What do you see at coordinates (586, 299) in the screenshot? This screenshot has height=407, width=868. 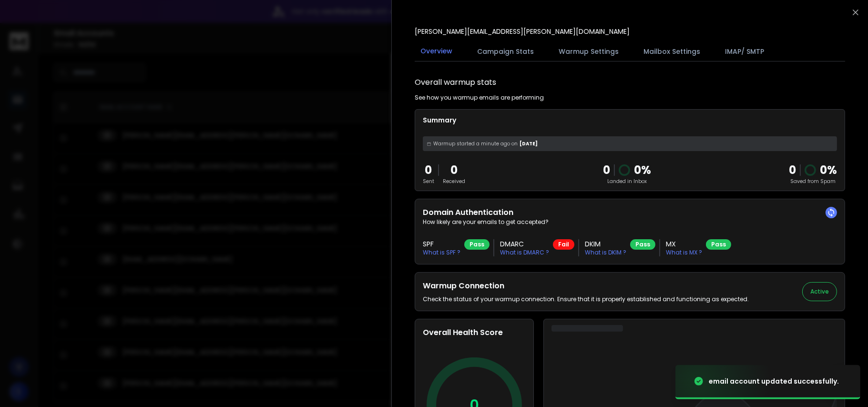 I see `p: Check the status of your warmup connection. Ensure that it is properly established and functionin...` at bounding box center [586, 299].